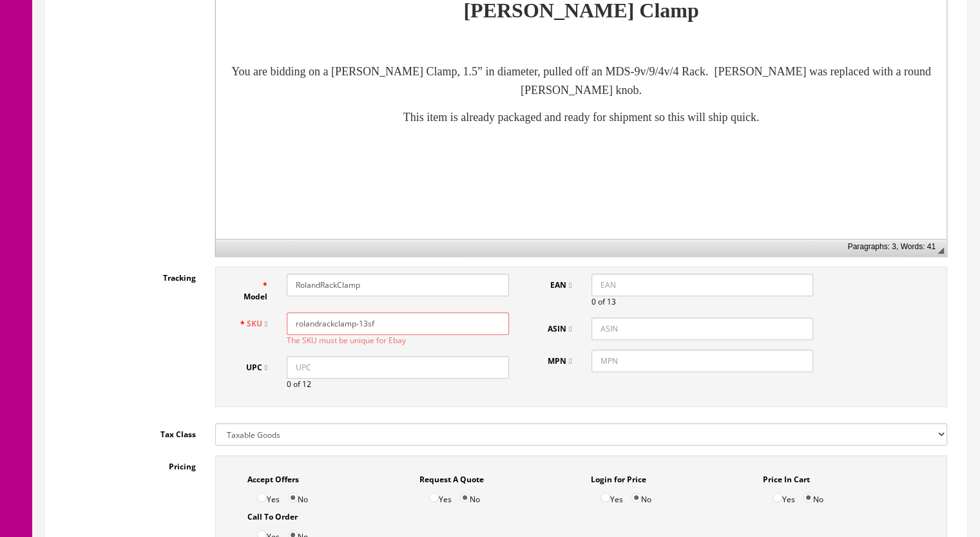 The width and height of the screenshot is (980, 537). Describe the element at coordinates (398, 284) in the screenshot. I see `input: Model` at that location.